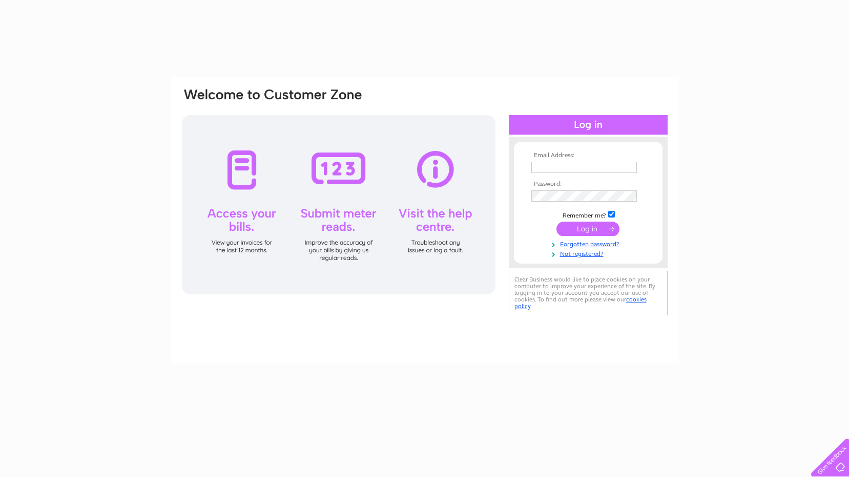 The width and height of the screenshot is (849, 477). What do you see at coordinates (589, 253) in the screenshot?
I see `a: Not registered?` at bounding box center [589, 253].